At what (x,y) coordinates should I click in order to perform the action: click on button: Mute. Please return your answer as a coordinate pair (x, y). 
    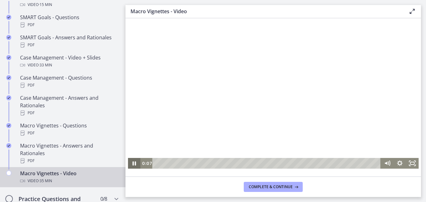
    Looking at the image, I should click on (262, 145).